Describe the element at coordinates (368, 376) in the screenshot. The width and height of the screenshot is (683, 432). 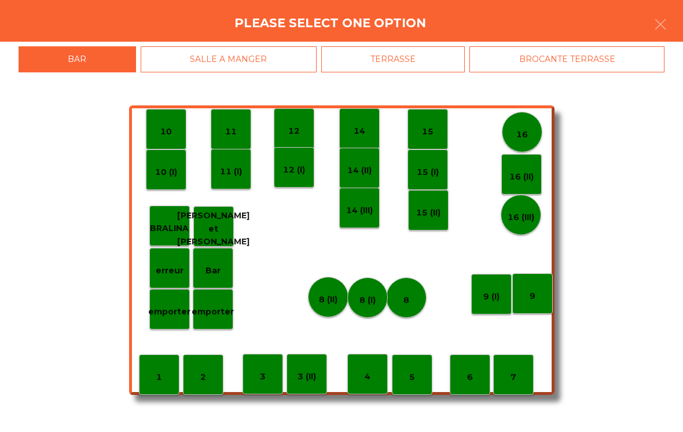
I see `p: 4` at that location.